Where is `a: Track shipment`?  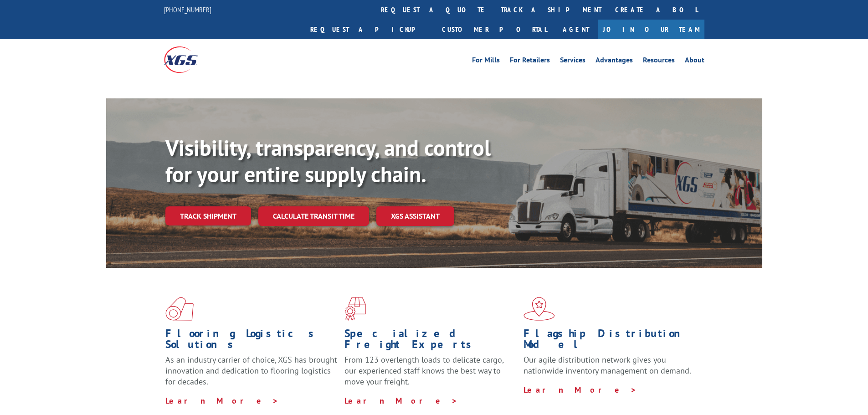
a: Track shipment is located at coordinates (208, 216).